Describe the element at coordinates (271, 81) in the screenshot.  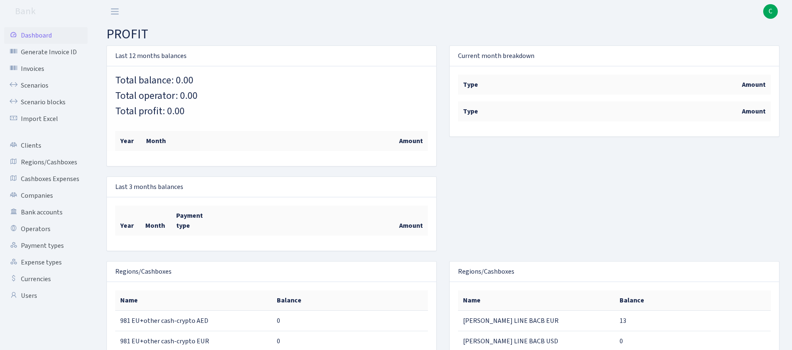
I see `h4: Total balance: 0.00` at that location.